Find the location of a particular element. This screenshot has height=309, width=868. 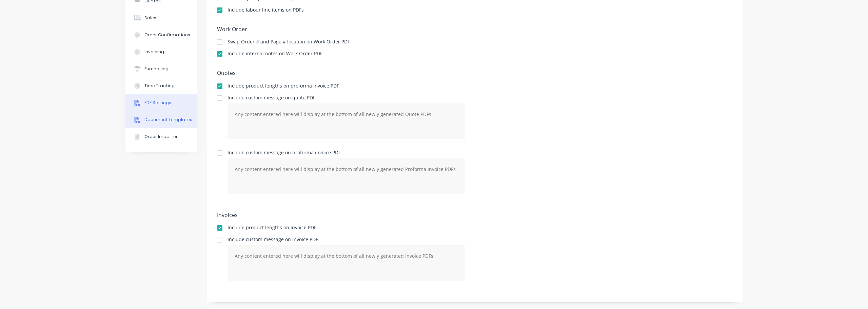

div: Document templates is located at coordinates (168, 120).